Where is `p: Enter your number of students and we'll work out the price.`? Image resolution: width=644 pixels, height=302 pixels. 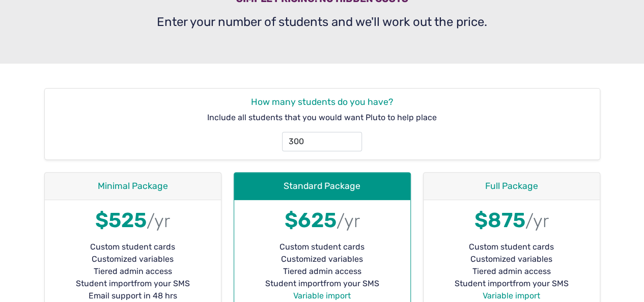
p: Enter your number of students and we'll work out the price. is located at coordinates (322, 22).